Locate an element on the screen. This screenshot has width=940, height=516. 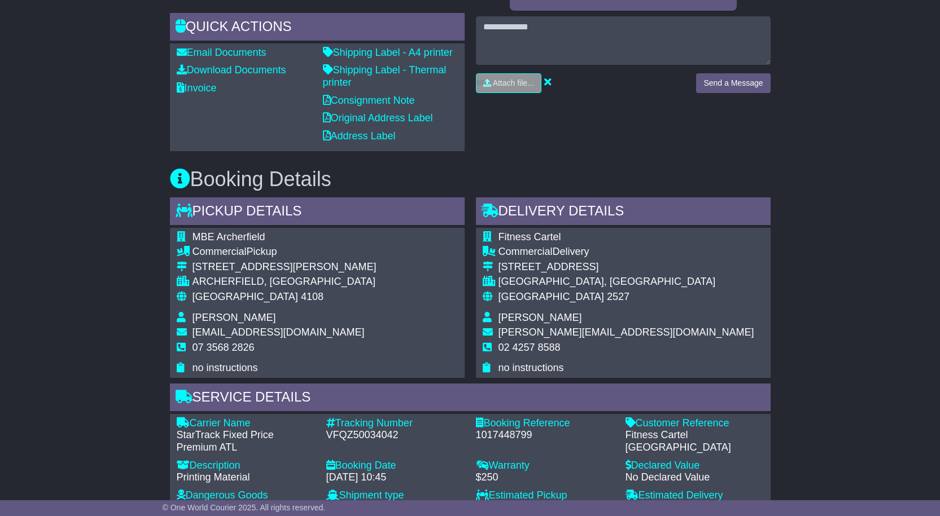
button: Send a Message is located at coordinates (732, 83).